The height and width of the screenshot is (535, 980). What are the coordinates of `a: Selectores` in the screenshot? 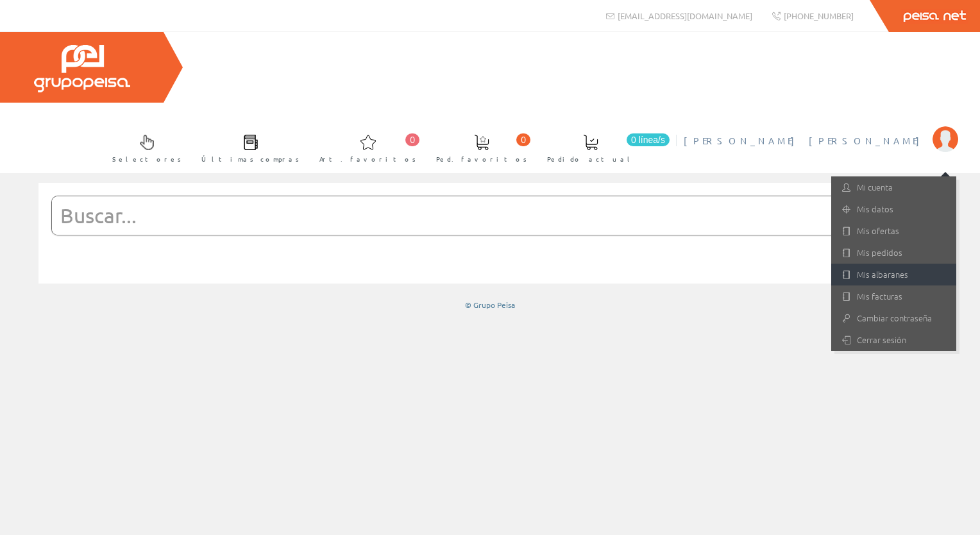 It's located at (144, 147).